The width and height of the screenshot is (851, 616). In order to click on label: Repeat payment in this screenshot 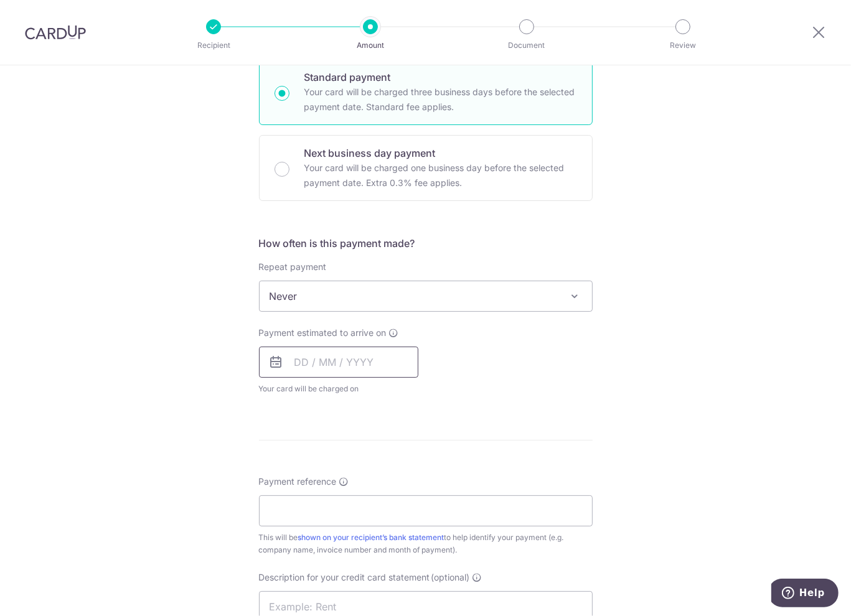, I will do `click(293, 266)`.